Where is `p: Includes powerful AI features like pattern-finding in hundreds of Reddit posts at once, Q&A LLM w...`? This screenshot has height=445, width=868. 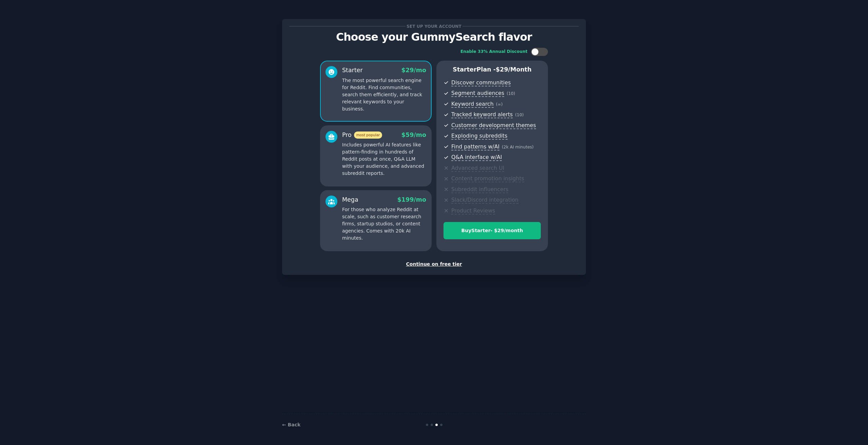
p: Includes powerful AI features like pattern-finding in hundreds of Reddit posts at once, Q&A LLM w... is located at coordinates (384, 159).